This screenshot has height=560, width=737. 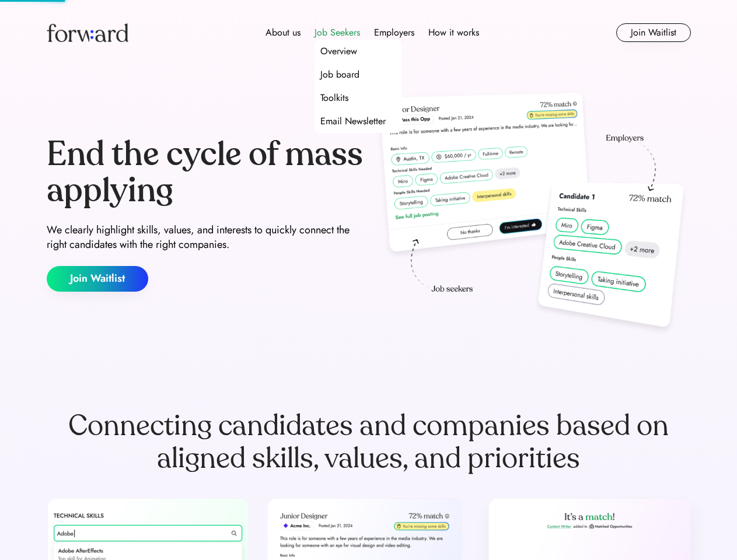 What do you see at coordinates (369, 442) in the screenshot?
I see `div: Connecting candidates and companies based on aligned skills, values, and priorities` at bounding box center [369, 442].